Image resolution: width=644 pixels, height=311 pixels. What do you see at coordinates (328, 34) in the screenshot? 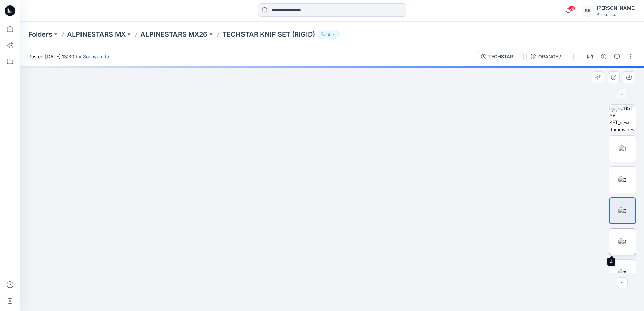
I see `p: 16` at bounding box center [328, 34].